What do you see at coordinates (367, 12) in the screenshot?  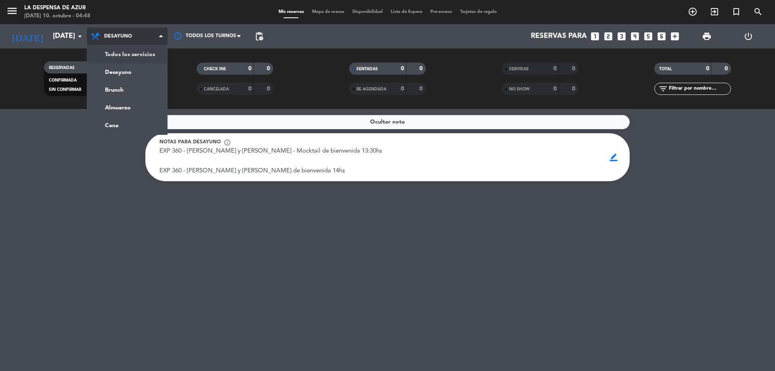 I see `span: Disponibilidad` at bounding box center [367, 12].